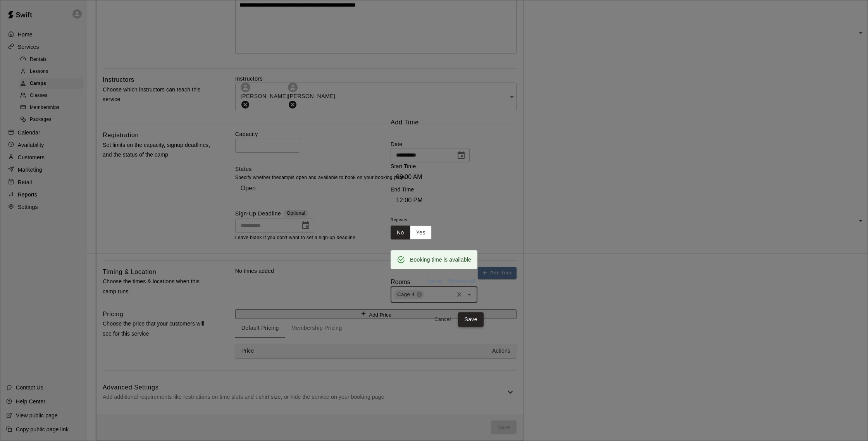 The height and width of the screenshot is (441, 868). Describe the element at coordinates (400, 233) in the screenshot. I see `button: No` at that location.